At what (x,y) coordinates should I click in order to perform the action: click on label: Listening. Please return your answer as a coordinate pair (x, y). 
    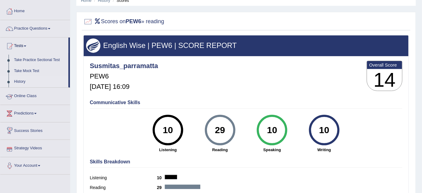
    Looking at the image, I should click on (123, 178).